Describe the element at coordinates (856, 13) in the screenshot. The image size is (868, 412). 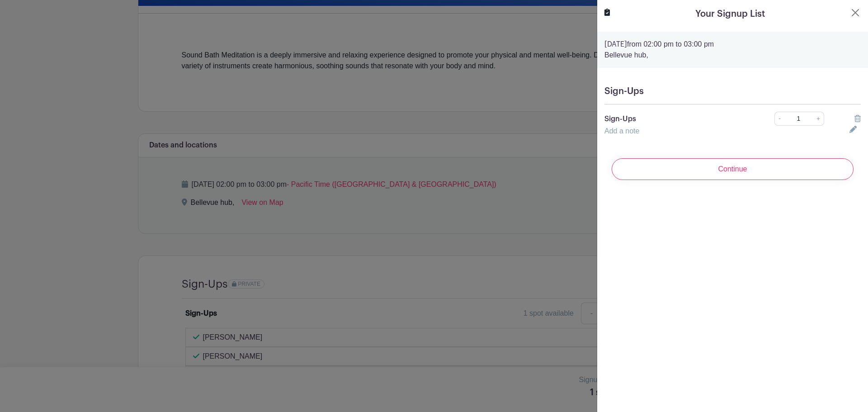
I see `button: Close` at that location.